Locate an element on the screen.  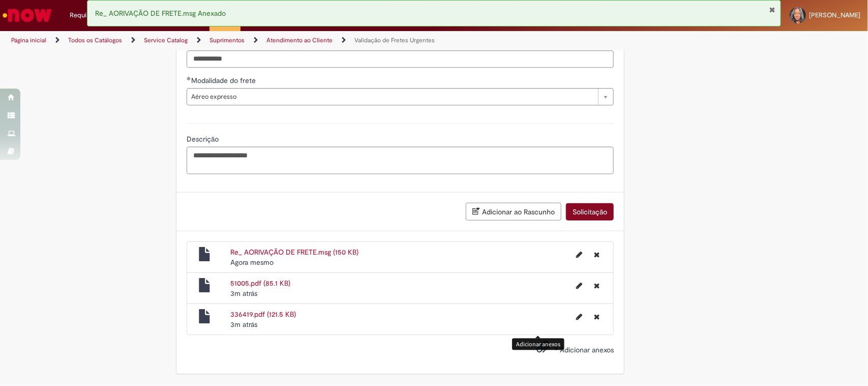
input: Valor final do frete (R$) is located at coordinates (400, 59).